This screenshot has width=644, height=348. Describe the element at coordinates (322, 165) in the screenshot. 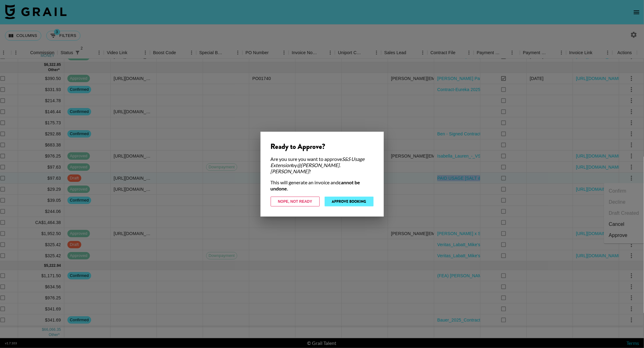

I see `div: Are you sure you want to approve by ?` at that location.